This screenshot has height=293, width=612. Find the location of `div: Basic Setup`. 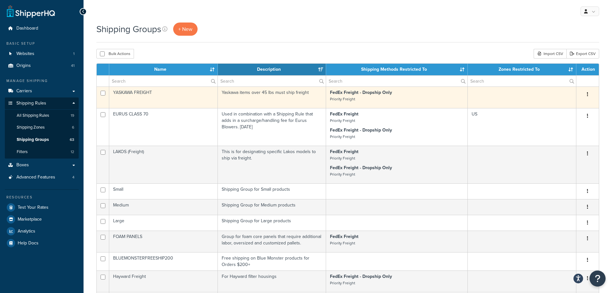

div: Basic Setup is located at coordinates (42, 43).